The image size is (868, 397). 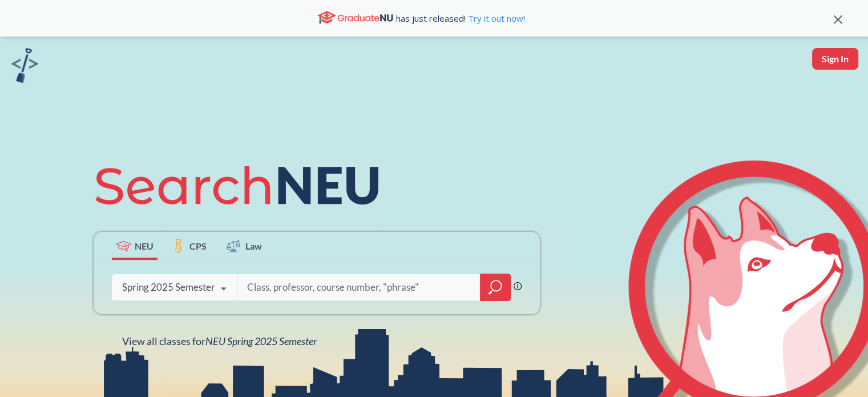 What do you see at coordinates (835, 58) in the screenshot?
I see `button: Sign In` at bounding box center [835, 58].